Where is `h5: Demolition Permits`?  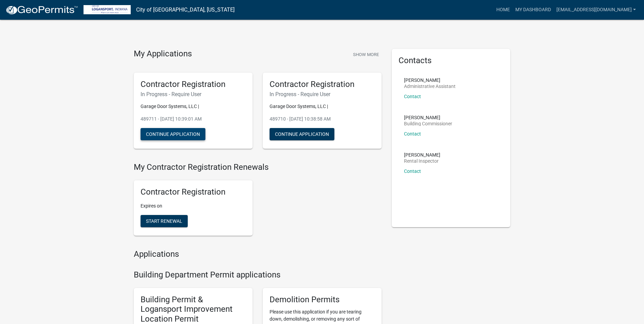 h5: Demolition Permits is located at coordinates (322, 300).